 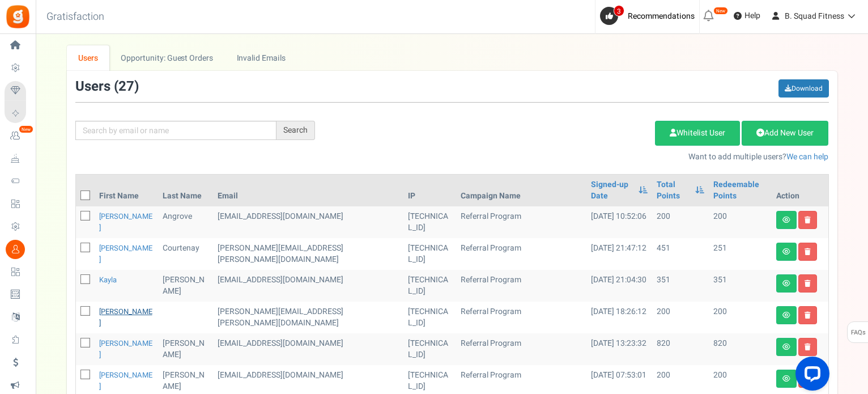 What do you see at coordinates (751, 16) in the screenshot?
I see `span: Help` at bounding box center [751, 16].